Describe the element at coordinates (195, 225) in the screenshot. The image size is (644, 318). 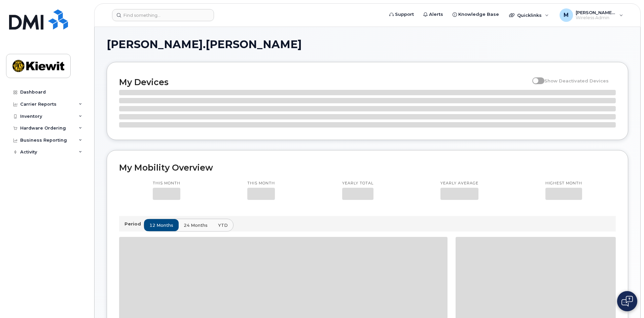
I see `span: 24 months` at that location.